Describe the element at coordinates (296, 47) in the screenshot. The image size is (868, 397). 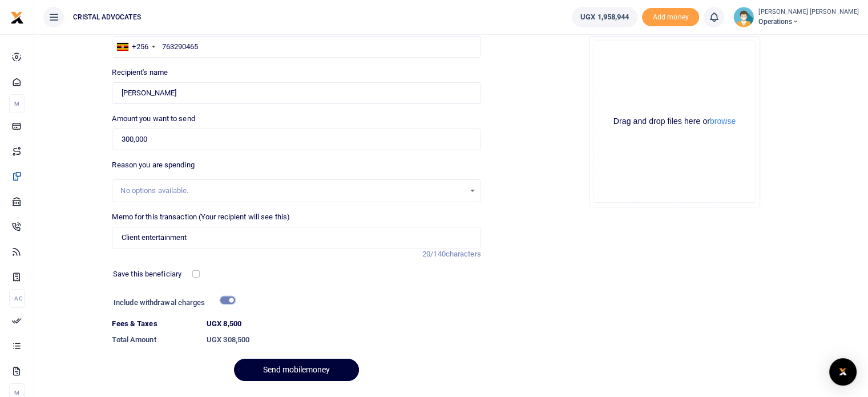
I see `input: Enter phone number` at that location.